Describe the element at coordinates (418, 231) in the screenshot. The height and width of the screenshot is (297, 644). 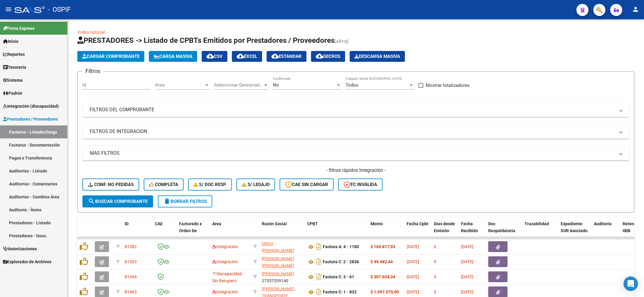
I see `datatable-header-cell: Fecha Cpbt` at that location.